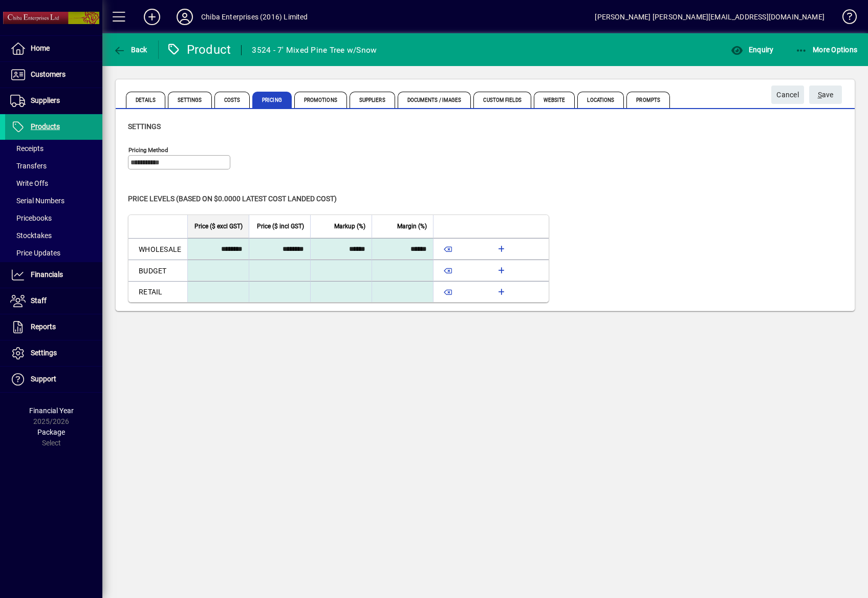 This screenshot has width=868, height=598. I want to click on a: Financials, so click(54, 275).